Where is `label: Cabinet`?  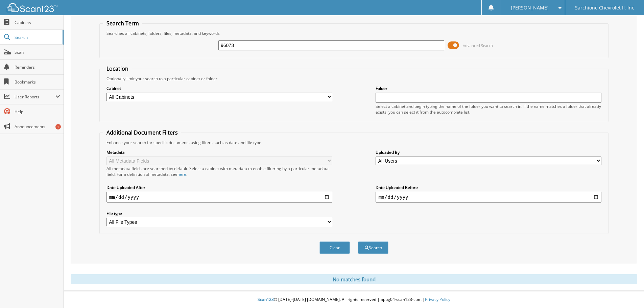
label: Cabinet is located at coordinates (219, 89).